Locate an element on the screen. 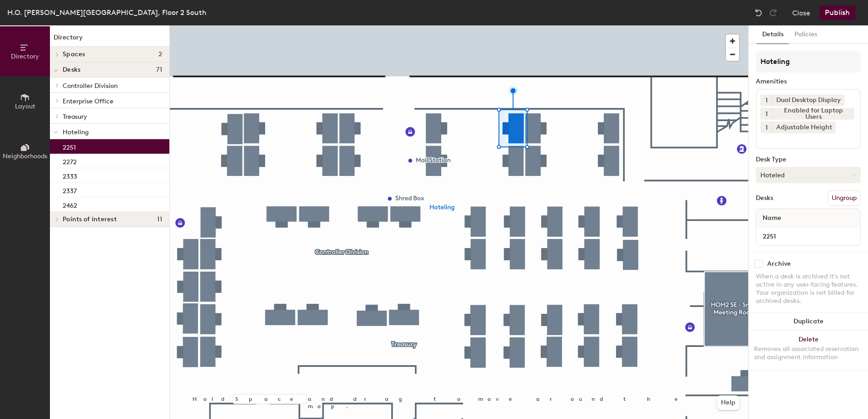 The height and width of the screenshot is (419, 868). div: Dual Desktop Display is located at coordinates (807, 100).